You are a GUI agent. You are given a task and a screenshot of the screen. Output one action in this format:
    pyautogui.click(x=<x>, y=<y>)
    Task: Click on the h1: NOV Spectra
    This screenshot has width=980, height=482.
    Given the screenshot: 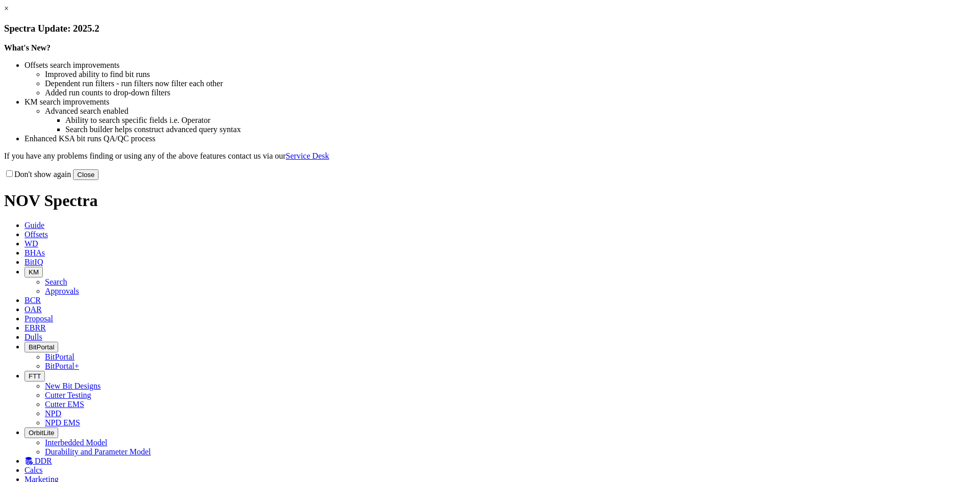 What is the action you would take?
    pyautogui.click(x=490, y=201)
    